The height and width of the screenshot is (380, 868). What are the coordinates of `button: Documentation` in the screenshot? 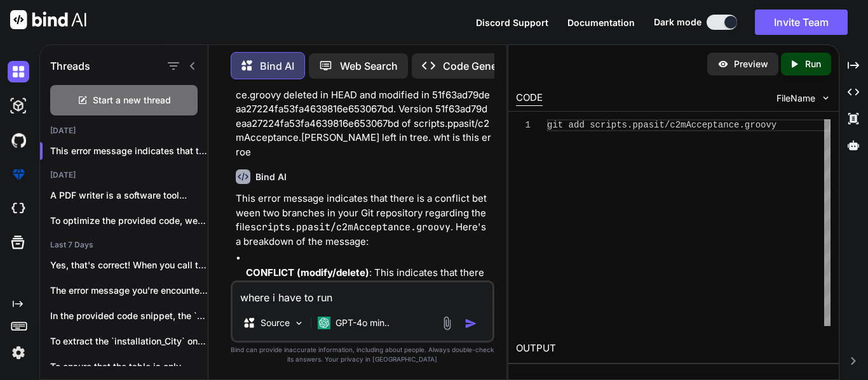 It's located at (601, 22).